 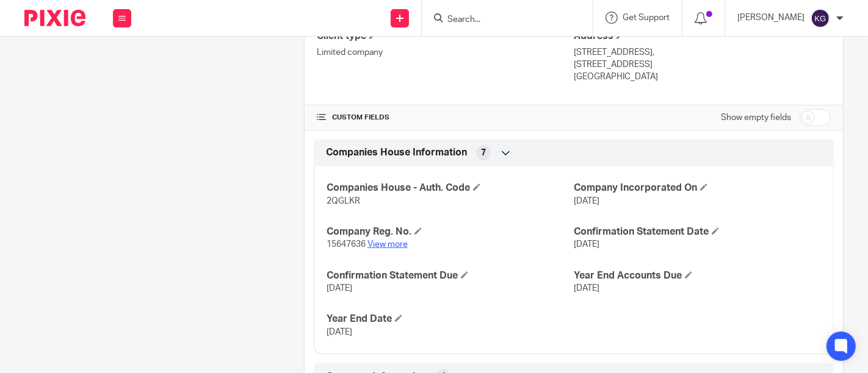 I want to click on h4: Confirmation Statement Due, so click(x=450, y=276).